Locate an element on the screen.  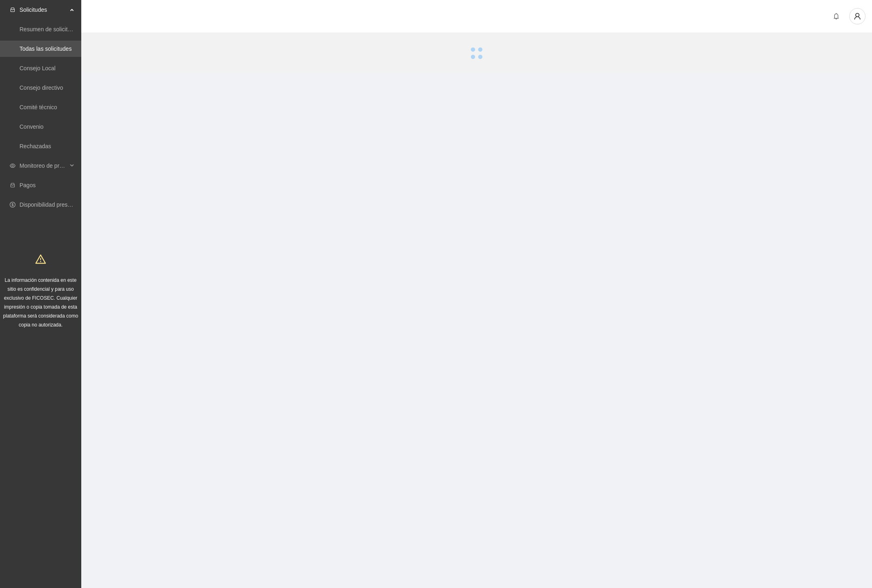
a: Resumen de solicitudes por aprobar is located at coordinates (65, 29).